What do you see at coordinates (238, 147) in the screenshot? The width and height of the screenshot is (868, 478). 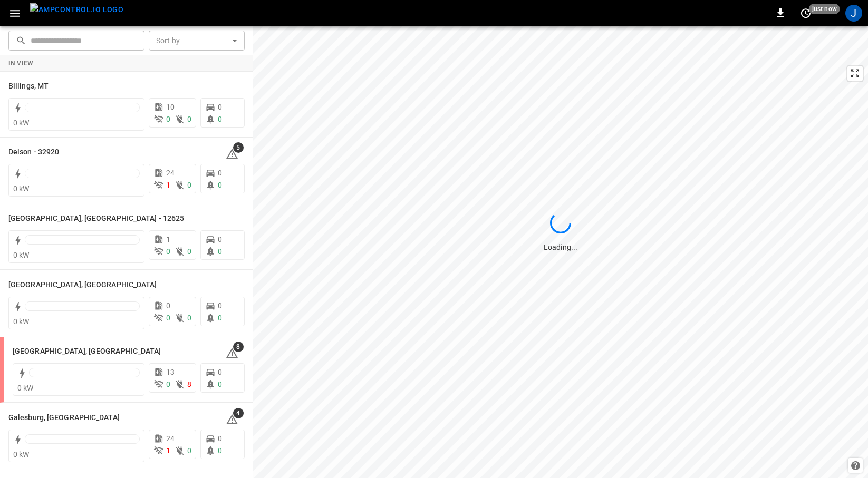 I see `span: 5` at bounding box center [238, 147].